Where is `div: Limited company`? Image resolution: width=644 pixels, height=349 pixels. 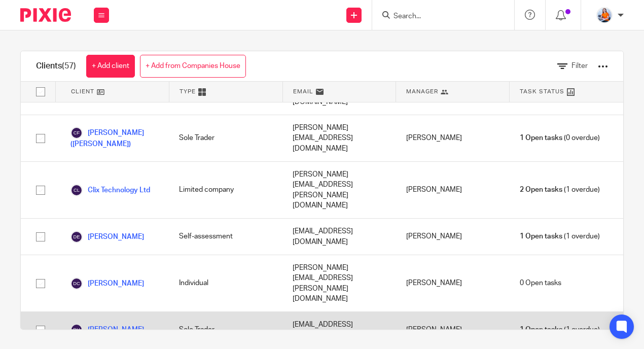 div: Limited company is located at coordinates (225, 190).